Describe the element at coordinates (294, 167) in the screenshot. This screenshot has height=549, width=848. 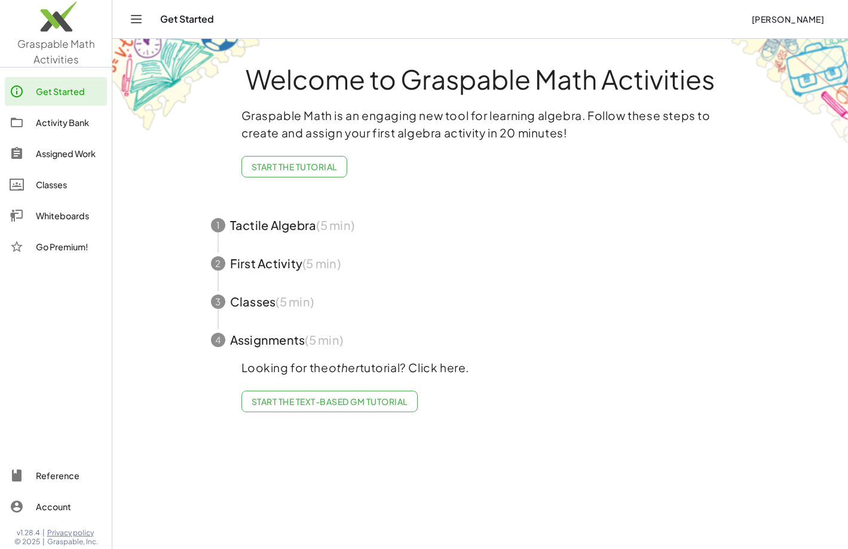
I see `span: Start the Tutorial` at that location.